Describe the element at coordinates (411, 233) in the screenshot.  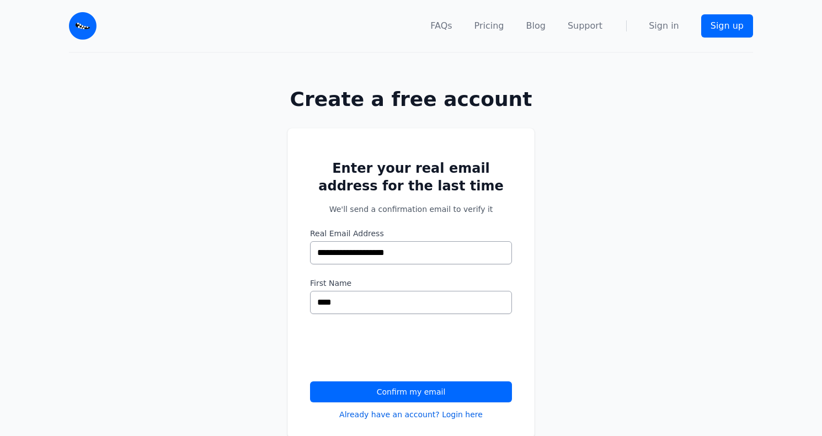
I see `label: Real Email Address` at that location.